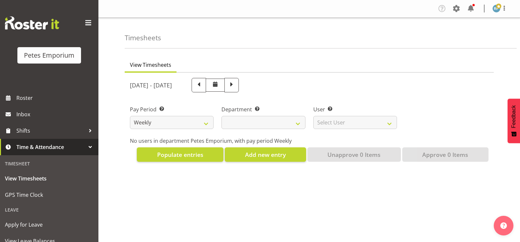  I want to click on div: Leave, so click(49, 210).